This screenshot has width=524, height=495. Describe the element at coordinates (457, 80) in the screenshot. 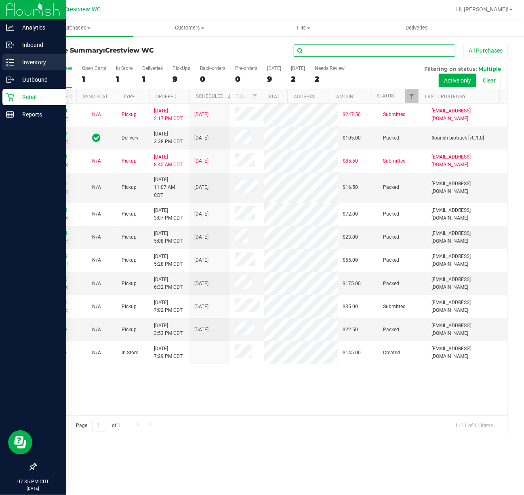

I see `button: Active only` at that location.